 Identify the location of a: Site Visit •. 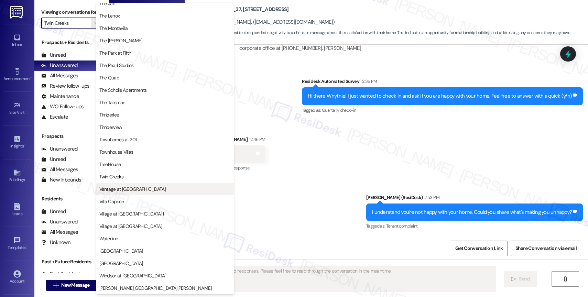
(17, 109).